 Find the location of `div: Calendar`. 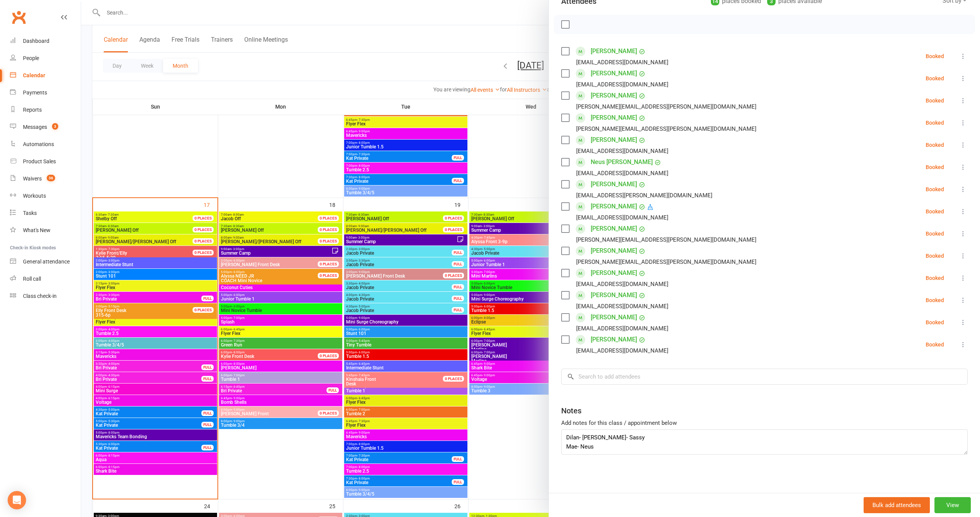

div: Calendar is located at coordinates (34, 75).